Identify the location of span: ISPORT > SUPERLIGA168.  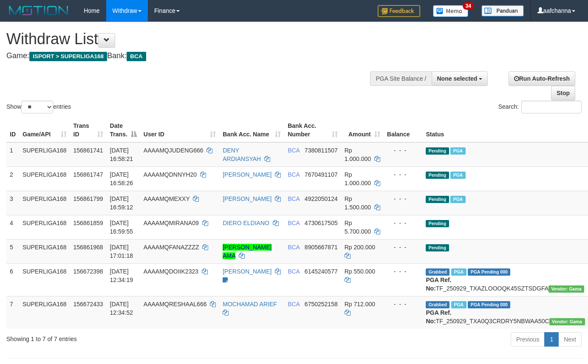
(68, 56).